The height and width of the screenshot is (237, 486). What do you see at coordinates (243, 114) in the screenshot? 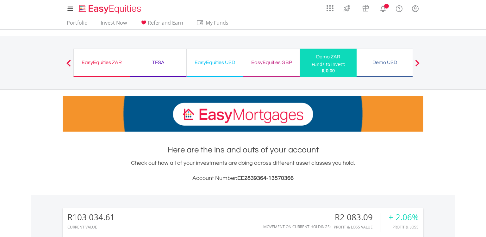
I see `img: EasyMortage Promotion Banner` at bounding box center [243, 114].